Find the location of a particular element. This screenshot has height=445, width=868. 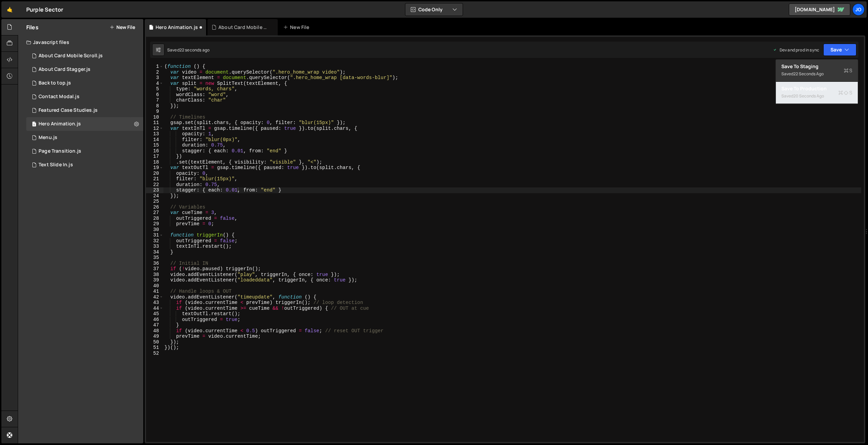

div: 18 is located at coordinates (154, 162).